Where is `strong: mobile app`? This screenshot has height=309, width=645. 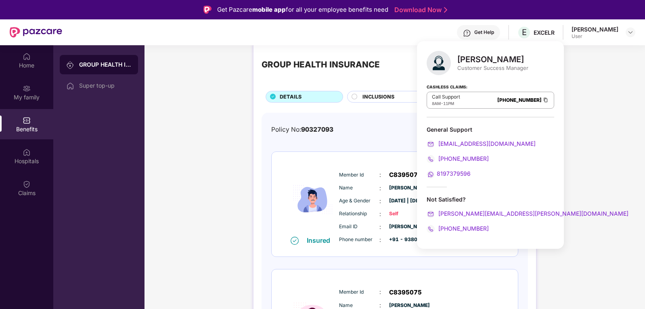
strong: mobile app is located at coordinates (269, 9).